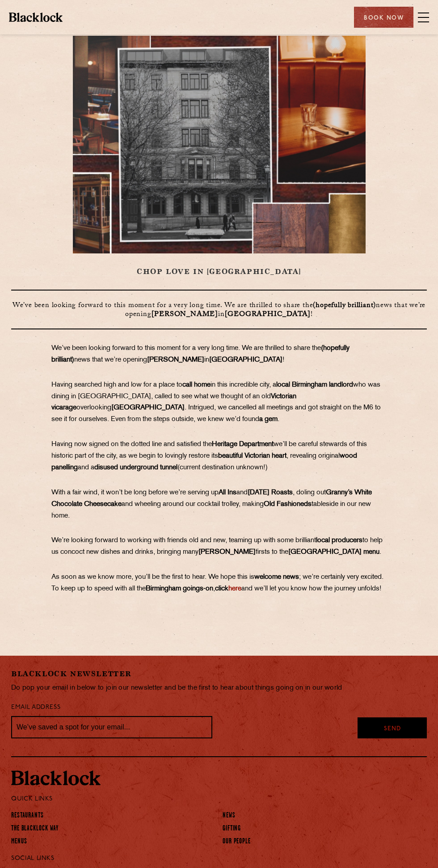 The height and width of the screenshot is (868, 438). Describe the element at coordinates (228, 589) in the screenshot. I see `strong: click` at that location.